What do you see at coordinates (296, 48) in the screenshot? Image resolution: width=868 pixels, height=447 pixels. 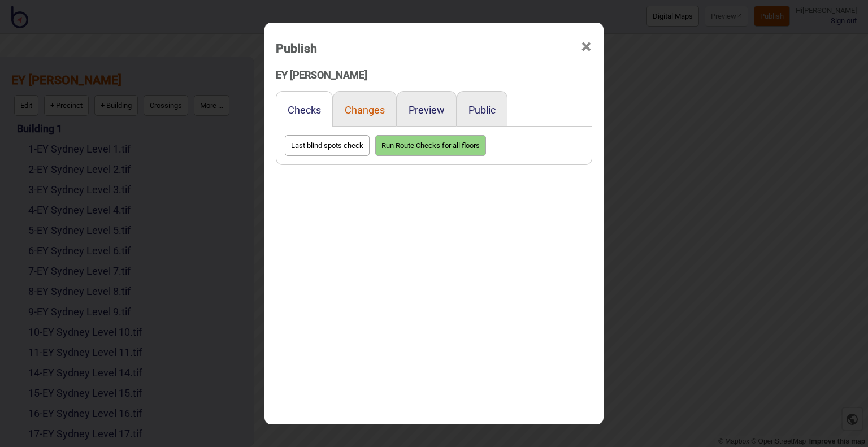 I see `div: Publish` at bounding box center [296, 48].